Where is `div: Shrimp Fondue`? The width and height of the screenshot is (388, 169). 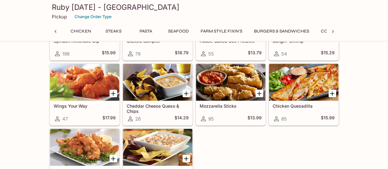
div: Shrimp Fondue is located at coordinates (157, 147).